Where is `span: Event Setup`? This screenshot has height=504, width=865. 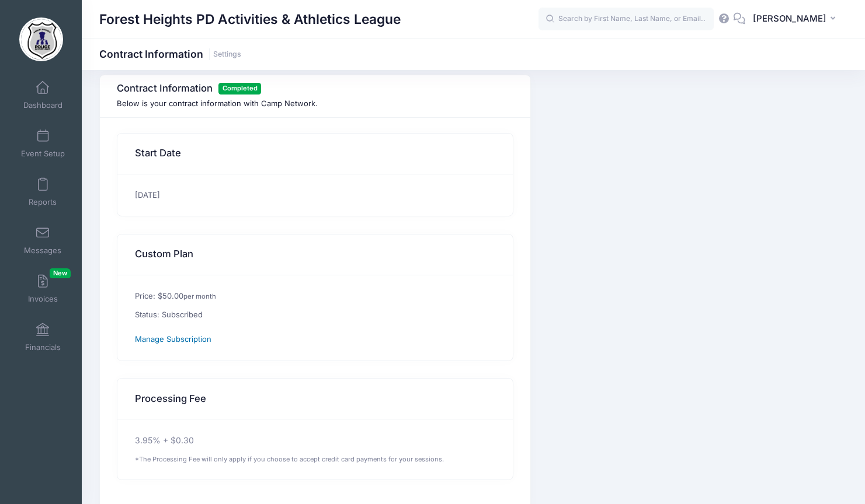 span: Event Setup is located at coordinates (42, 154).